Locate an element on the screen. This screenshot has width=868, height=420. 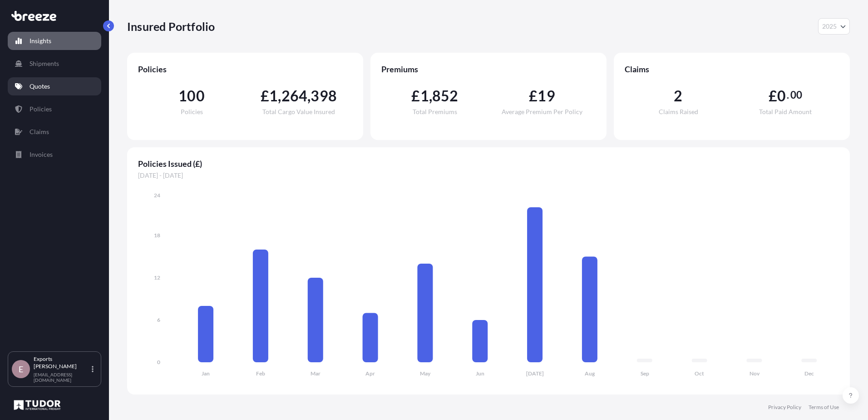
span: 398 is located at coordinates (324, 96).